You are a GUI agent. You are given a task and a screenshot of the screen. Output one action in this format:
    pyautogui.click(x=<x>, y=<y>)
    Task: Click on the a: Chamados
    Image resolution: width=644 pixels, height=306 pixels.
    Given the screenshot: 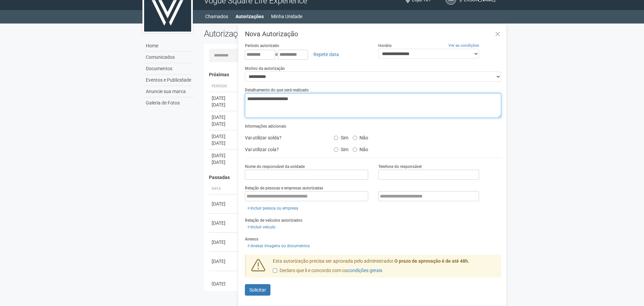 What is the action you would take?
    pyautogui.click(x=217, y=17)
    